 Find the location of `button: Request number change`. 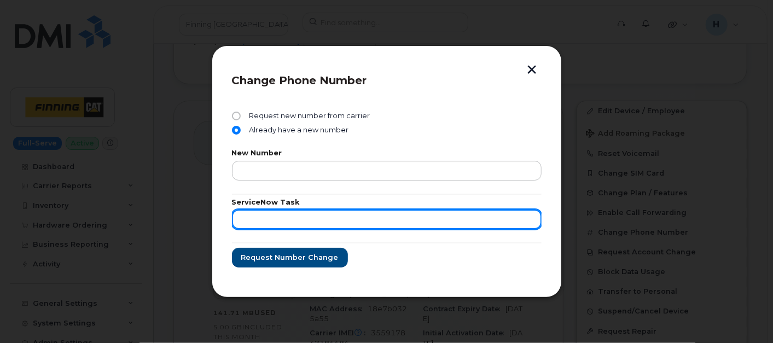

button: Request number change is located at coordinates (290, 258).